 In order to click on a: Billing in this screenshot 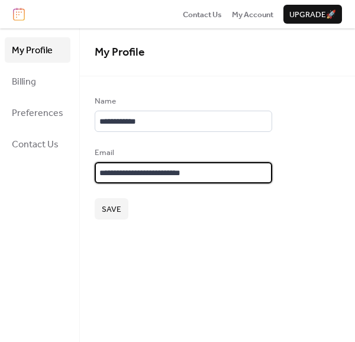, I will do `click(37, 81)`.